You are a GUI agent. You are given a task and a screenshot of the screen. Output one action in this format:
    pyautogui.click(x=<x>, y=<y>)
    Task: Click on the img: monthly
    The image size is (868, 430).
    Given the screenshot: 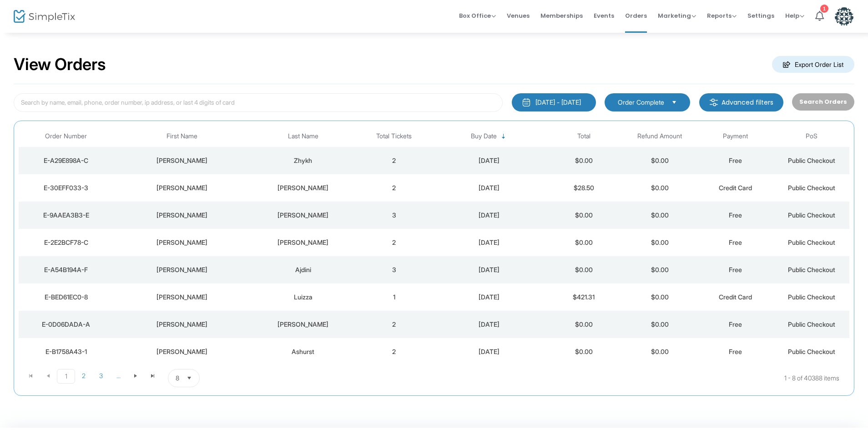 What is the action you would take?
    pyautogui.click(x=526, y=102)
    